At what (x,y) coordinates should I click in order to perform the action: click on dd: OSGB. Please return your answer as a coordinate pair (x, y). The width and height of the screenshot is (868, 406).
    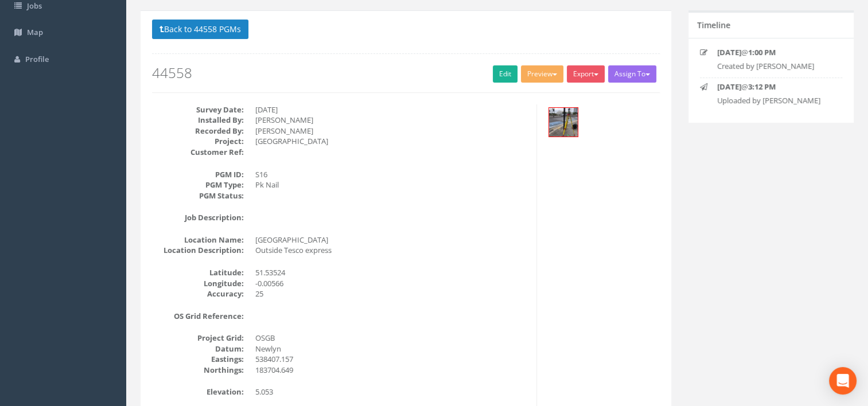
    Looking at the image, I should click on (391, 338).